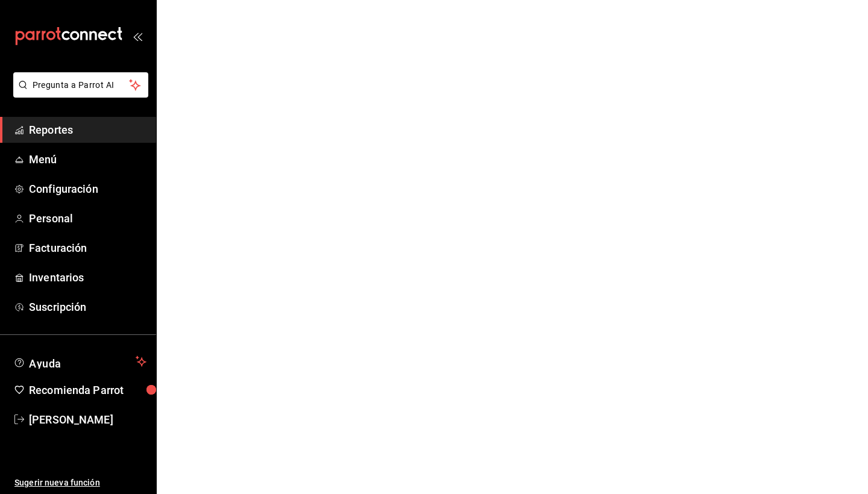 Image resolution: width=868 pixels, height=494 pixels. I want to click on span: Configuración, so click(87, 189).